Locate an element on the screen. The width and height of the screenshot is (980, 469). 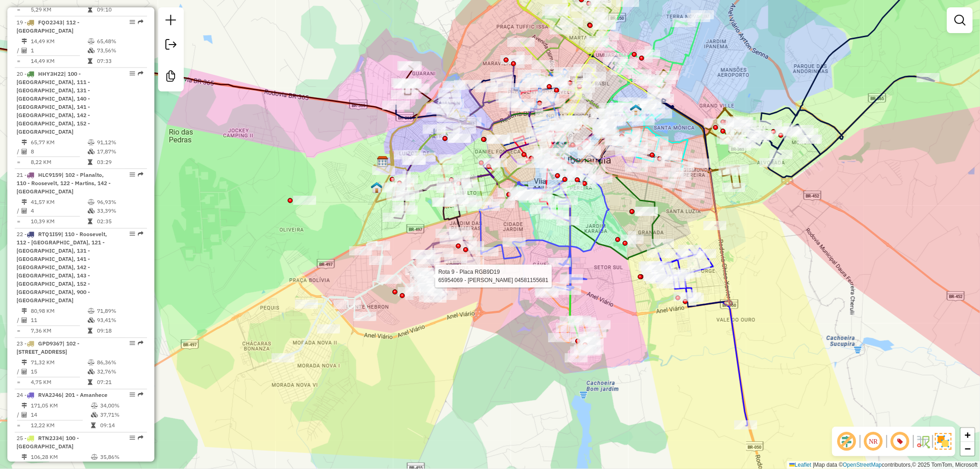
td: 71,32 KM is located at coordinates (59, 363).